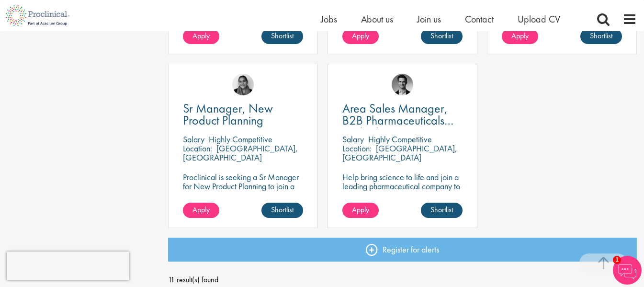 The height and width of the screenshot is (287, 644). What do you see at coordinates (243, 84) in the screenshot?
I see `img: Anjali Parbhu` at bounding box center [243, 84].